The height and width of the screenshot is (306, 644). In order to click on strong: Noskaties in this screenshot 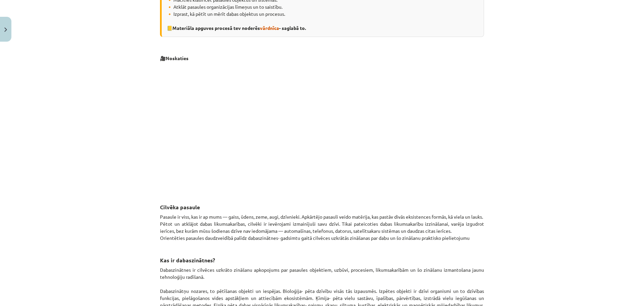, I will do `click(177, 58)`.